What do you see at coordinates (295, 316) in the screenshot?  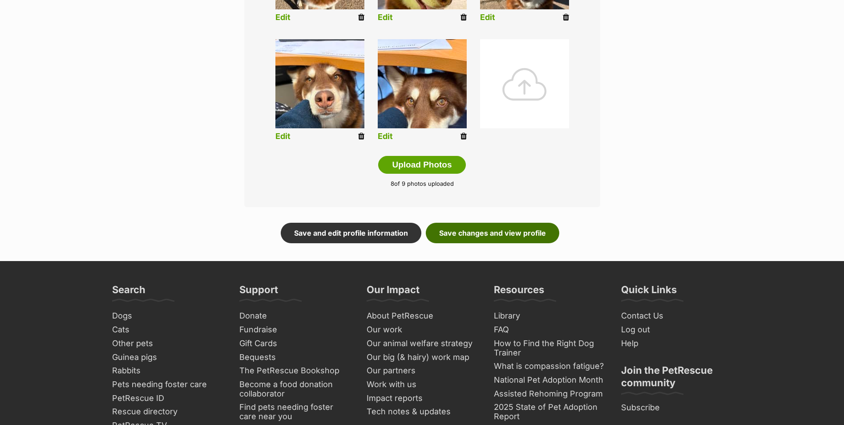 I see `a: Donate` at bounding box center [295, 316].